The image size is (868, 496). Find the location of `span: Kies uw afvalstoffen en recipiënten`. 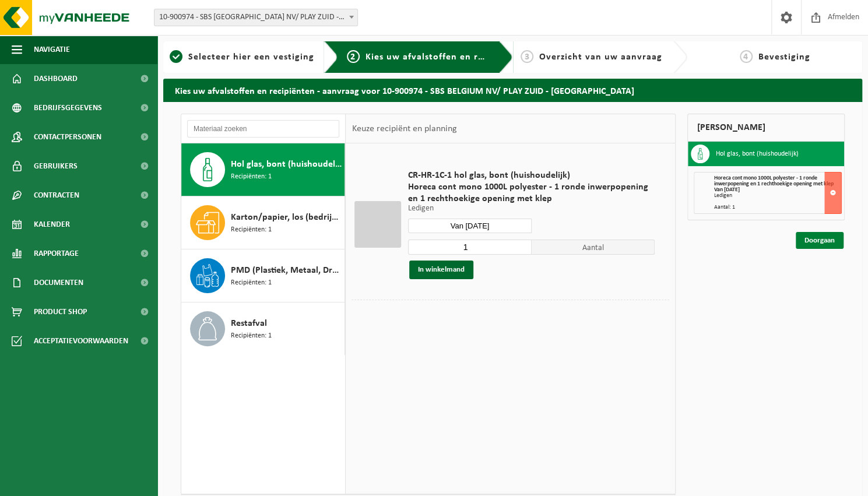

span: Kies uw afvalstoffen en recipiënten is located at coordinates (445, 57).